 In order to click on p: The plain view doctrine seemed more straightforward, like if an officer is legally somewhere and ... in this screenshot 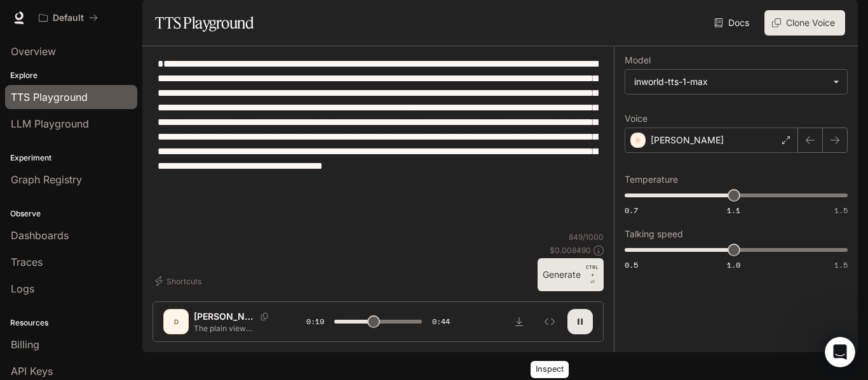, I will do `click(235, 328)`.